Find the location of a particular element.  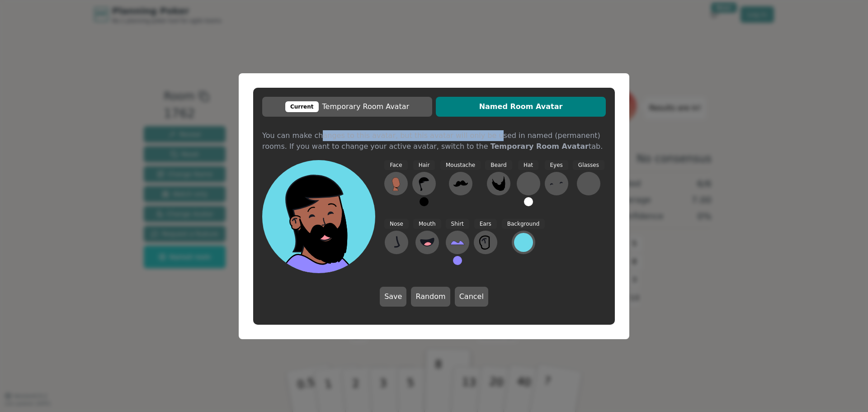

span: Nose is located at coordinates (397, 224).